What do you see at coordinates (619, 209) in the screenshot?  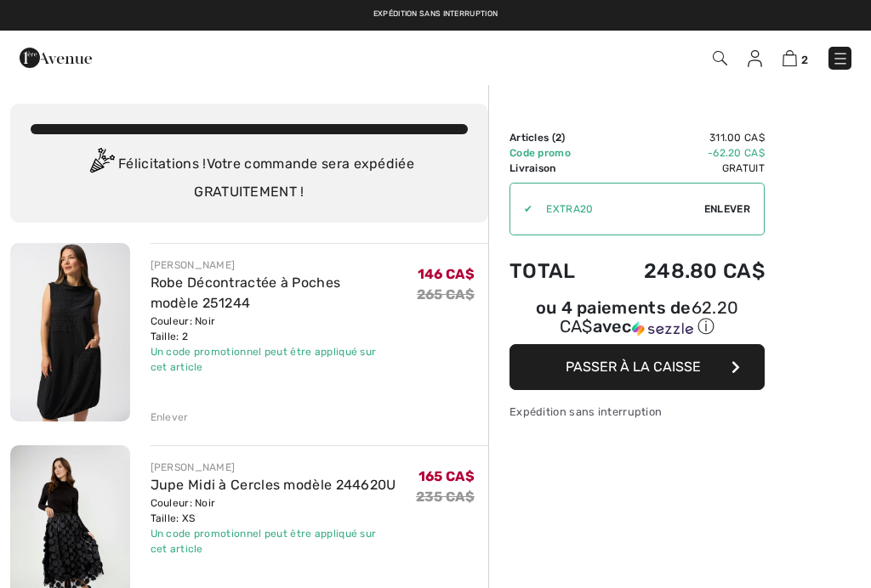 I see `input: Code promo` at bounding box center [619, 209].